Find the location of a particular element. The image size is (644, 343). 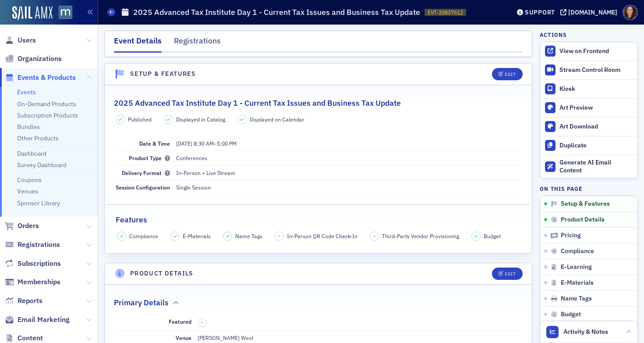

h1: 2025 Advanced Tax Institute Day 1 - Current Tax Issues and Business Tax Update is located at coordinates (276, 12).